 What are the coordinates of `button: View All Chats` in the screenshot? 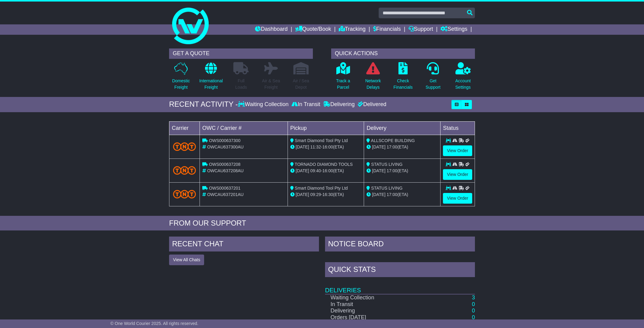 It's located at (187, 259).